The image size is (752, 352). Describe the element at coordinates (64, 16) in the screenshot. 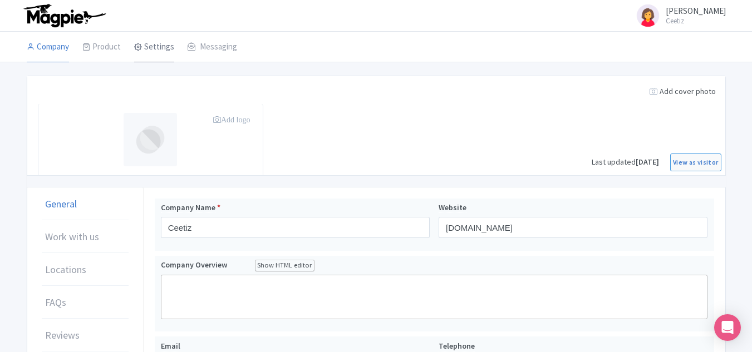

I see `img: logo-ab69f6fb50320c5b225c76a69d11143b.png` at that location.